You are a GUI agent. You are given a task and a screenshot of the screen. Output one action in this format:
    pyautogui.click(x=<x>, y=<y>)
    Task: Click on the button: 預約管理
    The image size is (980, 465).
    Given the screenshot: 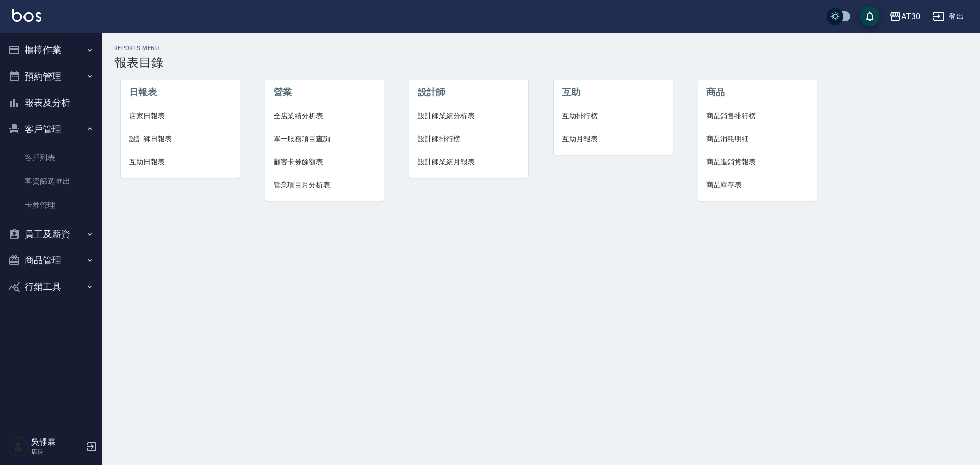 What is the action you would take?
    pyautogui.click(x=51, y=77)
    